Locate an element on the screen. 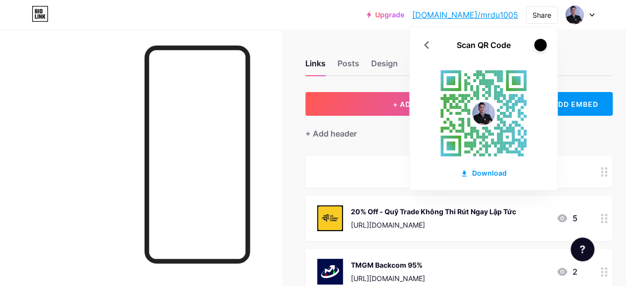 This screenshot has width=626, height=286. div: Links is located at coordinates (315, 66).